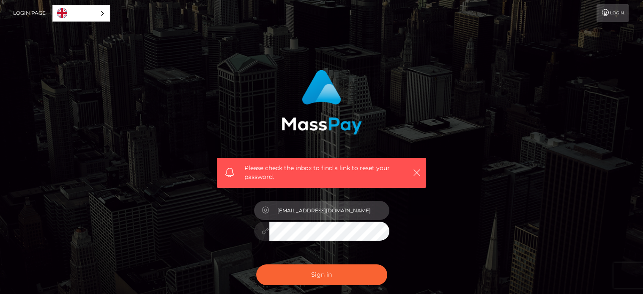 Image resolution: width=643 pixels, height=294 pixels. Describe the element at coordinates (81, 13) in the screenshot. I see `aside: Language selected: English` at that location.